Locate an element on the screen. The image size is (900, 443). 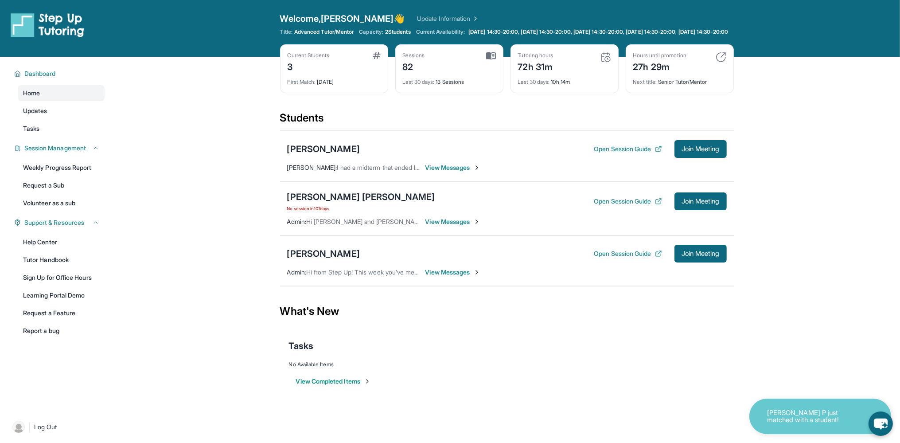
span: Support & Resources is located at coordinates (54, 223).